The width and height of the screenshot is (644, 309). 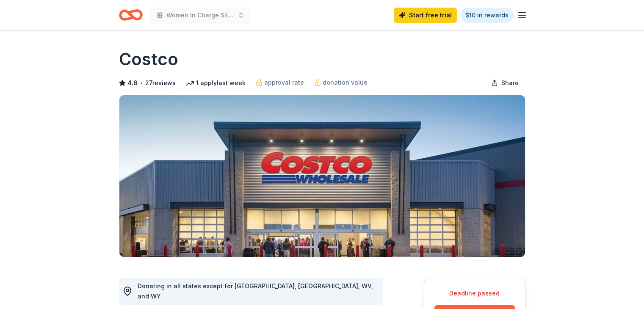 What do you see at coordinates (161, 83) in the screenshot?
I see `button: 27reviews` at bounding box center [161, 83].